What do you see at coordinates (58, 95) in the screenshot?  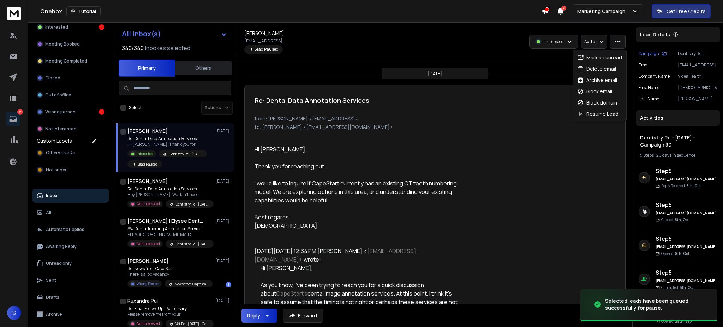 I see `p: Out of office` at bounding box center [58, 95].